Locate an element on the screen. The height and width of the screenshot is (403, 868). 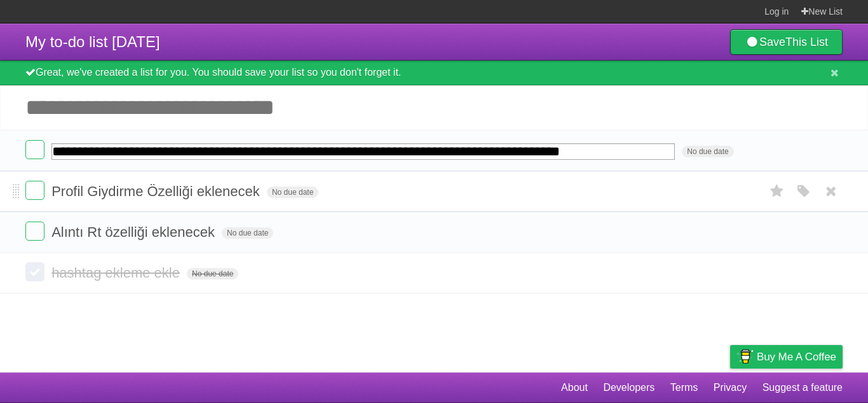
img: Buy me a coffee is located at coordinates (745, 356).